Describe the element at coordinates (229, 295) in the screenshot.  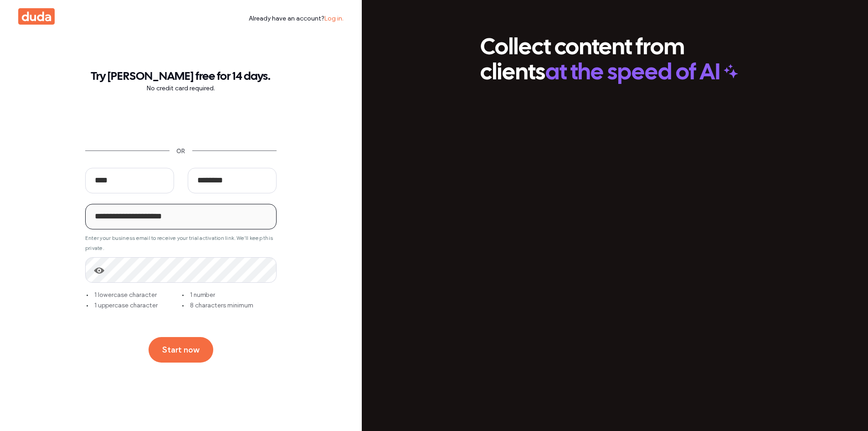
I see `div: 1 number` at that location.